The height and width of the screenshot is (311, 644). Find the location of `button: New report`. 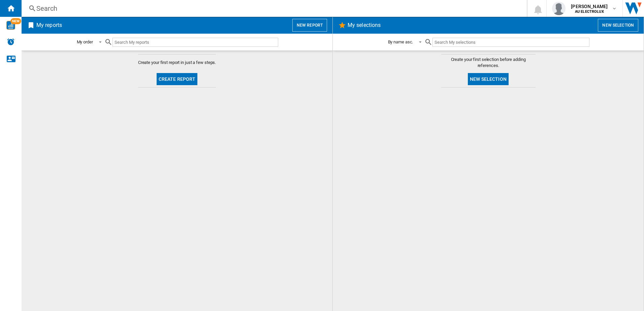

button: New report is located at coordinates (309, 25).